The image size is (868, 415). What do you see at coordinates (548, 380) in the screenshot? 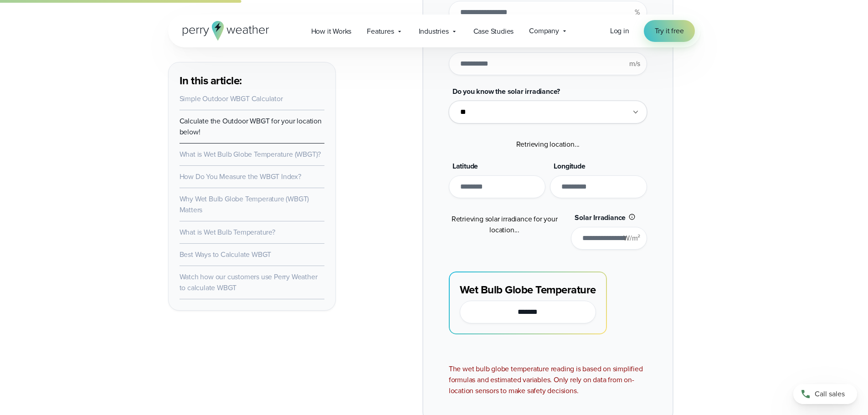
I see `div: The wet bulb globe temperature reading is based on simplified formulas and estimated variables. O...` at bounding box center [548, 380].